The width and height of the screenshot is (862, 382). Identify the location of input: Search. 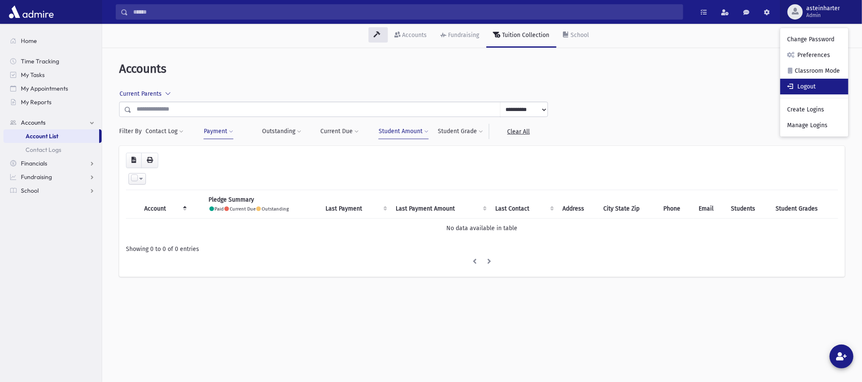
(405, 12).